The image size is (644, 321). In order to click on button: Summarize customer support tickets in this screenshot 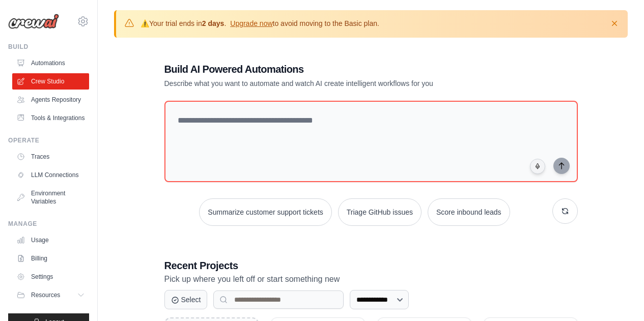, I will do `click(265, 212)`.